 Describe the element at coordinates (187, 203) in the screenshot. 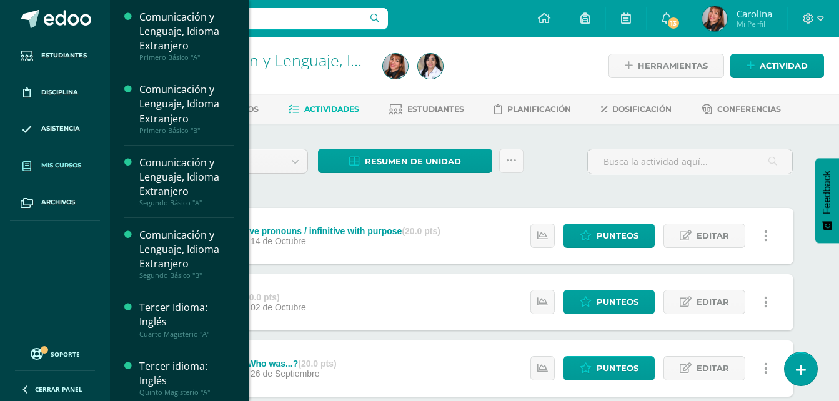

I see `div: Segundo Básico "A"` at that location.